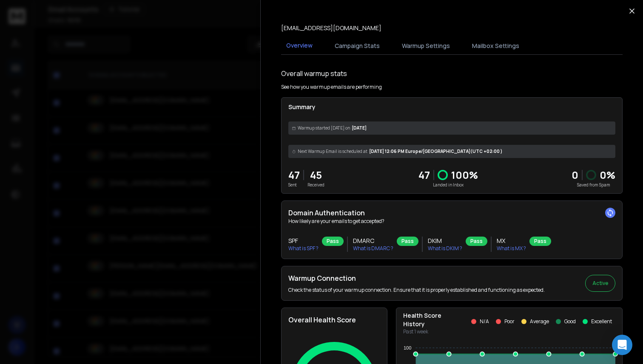 The image size is (643, 364). I want to click on p: See how you warmup emails are performing, so click(331, 87).